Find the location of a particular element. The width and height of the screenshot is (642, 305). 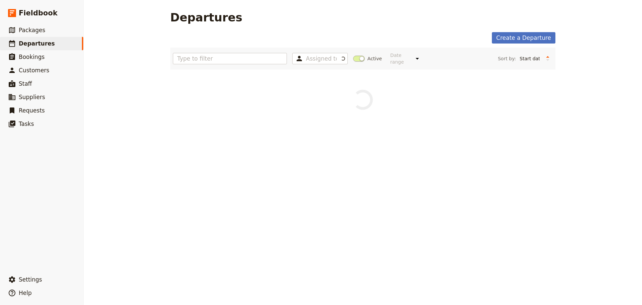

span: Departures is located at coordinates (37, 43).